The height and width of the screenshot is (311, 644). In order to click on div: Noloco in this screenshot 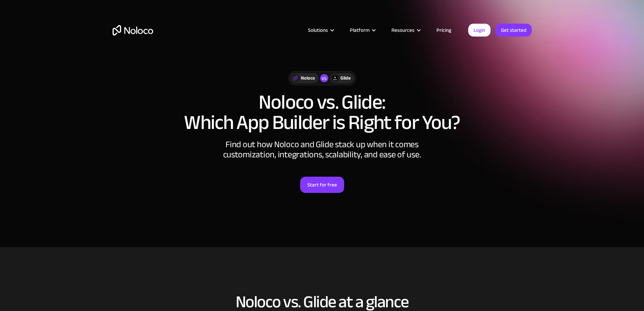, I will do `click(308, 78)`.